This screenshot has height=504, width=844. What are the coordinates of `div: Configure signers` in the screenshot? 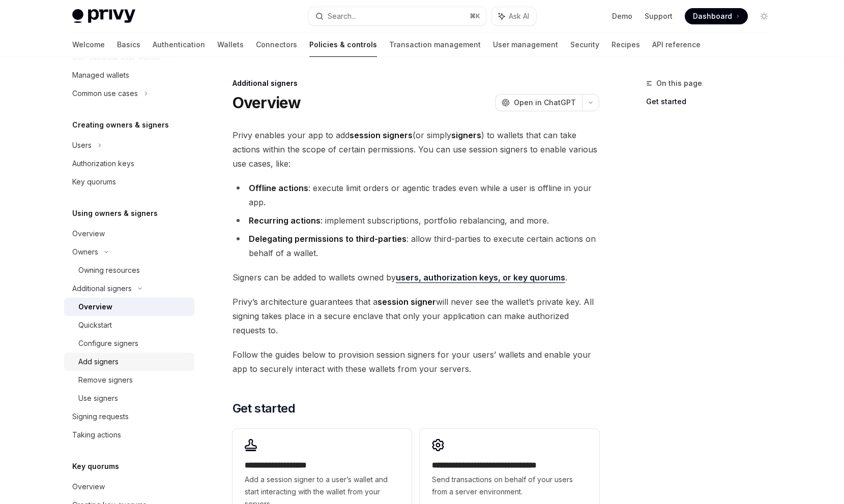 It's located at (108, 344).